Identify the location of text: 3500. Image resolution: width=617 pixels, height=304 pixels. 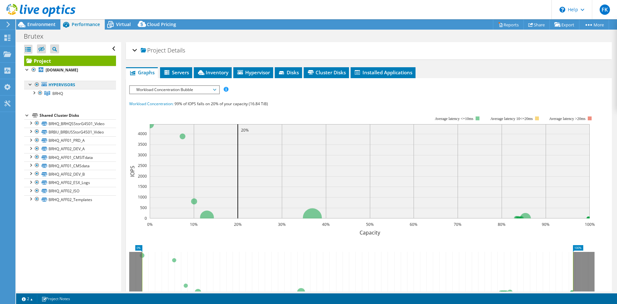
(142, 144).